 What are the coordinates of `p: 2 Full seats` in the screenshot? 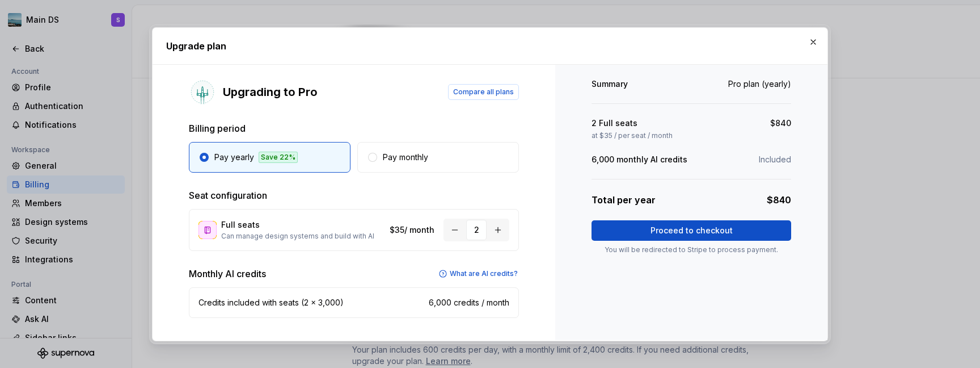 It's located at (614, 123).